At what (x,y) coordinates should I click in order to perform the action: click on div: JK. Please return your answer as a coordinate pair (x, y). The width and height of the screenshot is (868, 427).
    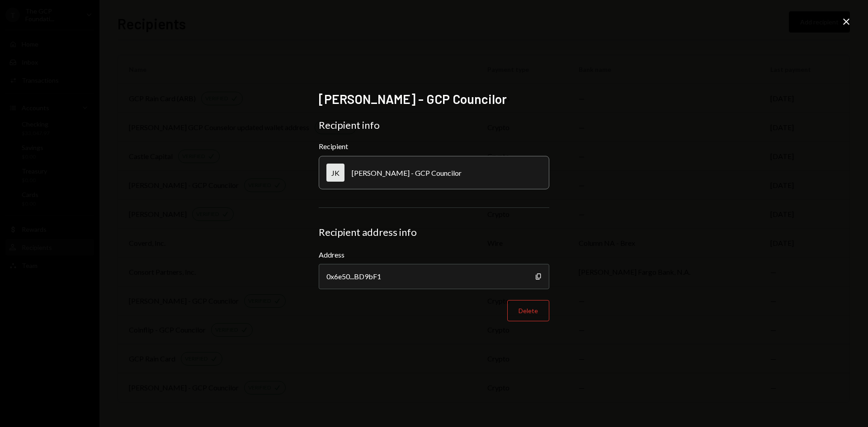
    Looking at the image, I should click on (336, 173).